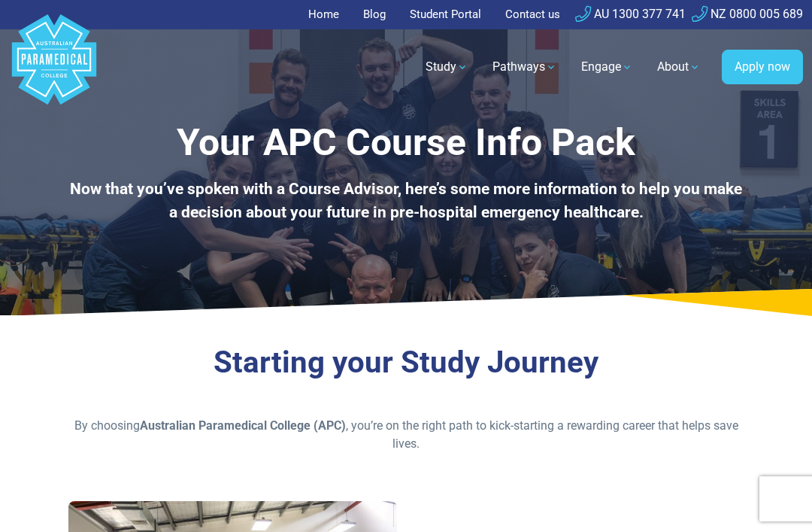 The width and height of the screenshot is (812, 532). What do you see at coordinates (607, 66) in the screenshot?
I see `a: Engage` at bounding box center [607, 66].